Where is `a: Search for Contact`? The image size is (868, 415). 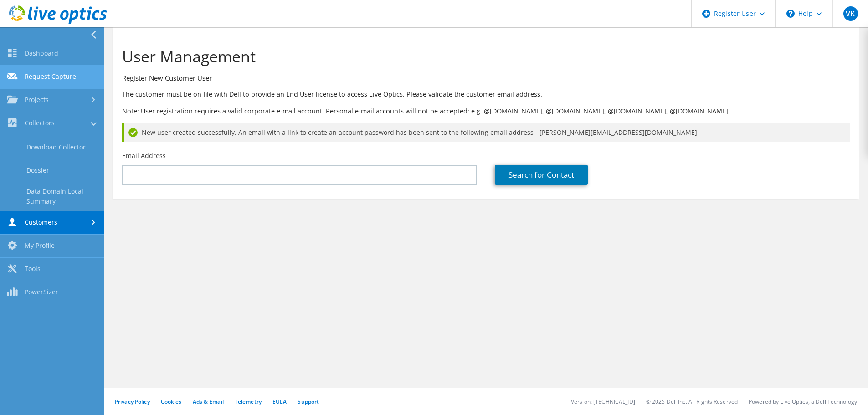
a: Search for Contact is located at coordinates (541, 175).